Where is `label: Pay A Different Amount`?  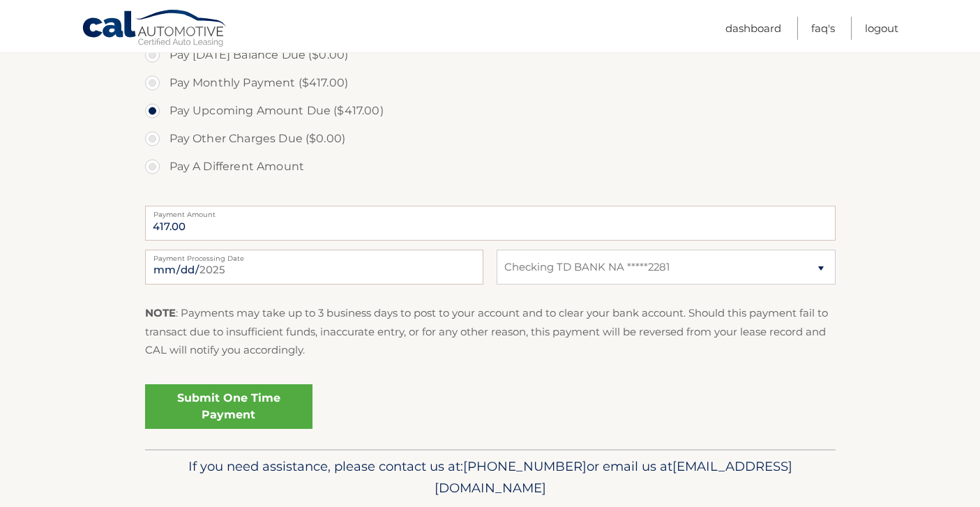
label: Pay A Different Amount is located at coordinates (490, 167).